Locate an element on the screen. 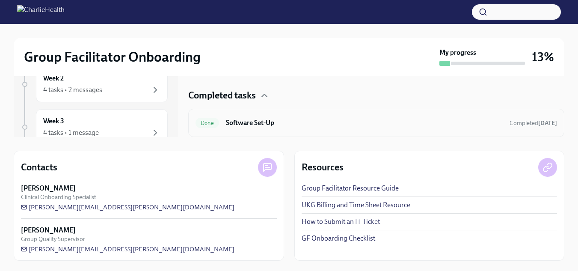 The height and width of the screenshot is (271, 578). a: UKG Billing and Time Sheet Resource is located at coordinates (356, 205).